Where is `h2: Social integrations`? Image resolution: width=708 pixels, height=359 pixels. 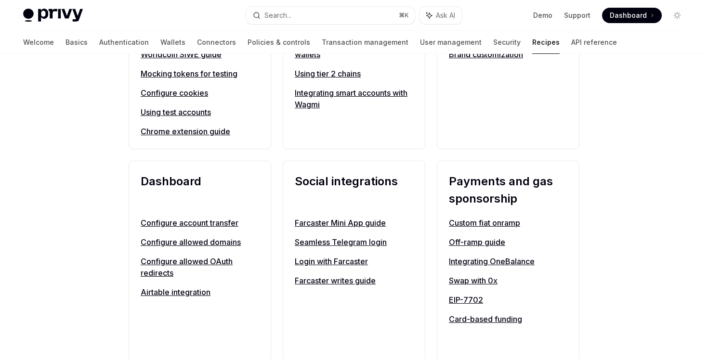 h2: Social integrations is located at coordinates (354, 190).